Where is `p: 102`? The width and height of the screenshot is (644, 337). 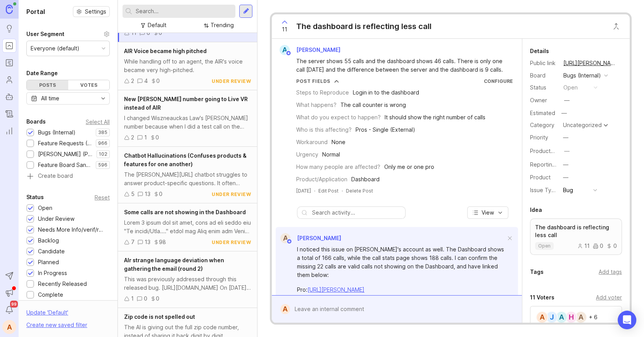 p: 102 is located at coordinates (103, 154).